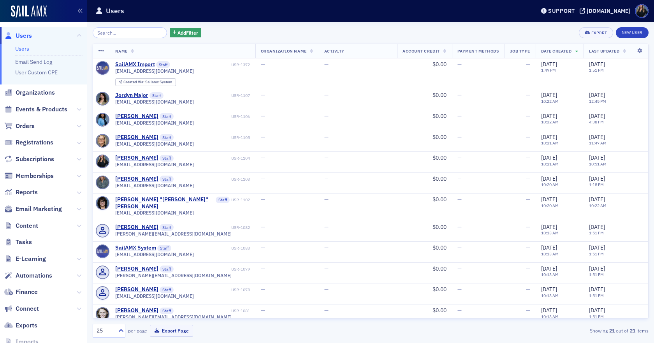  What do you see at coordinates (18, 242) in the screenshot?
I see `a: Tasks` at bounding box center [18, 242].